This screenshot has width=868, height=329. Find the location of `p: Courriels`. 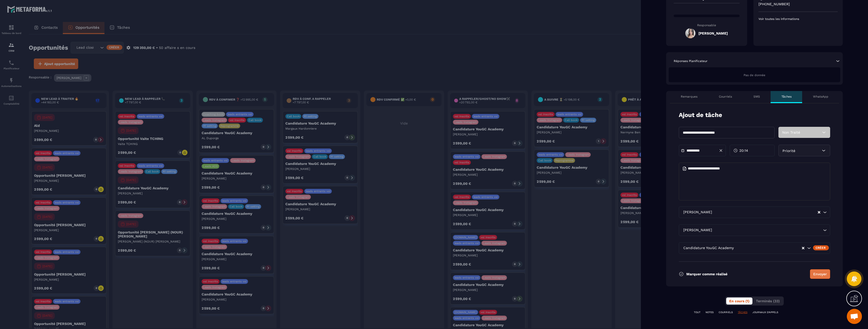

p: Courriels is located at coordinates (726, 96).